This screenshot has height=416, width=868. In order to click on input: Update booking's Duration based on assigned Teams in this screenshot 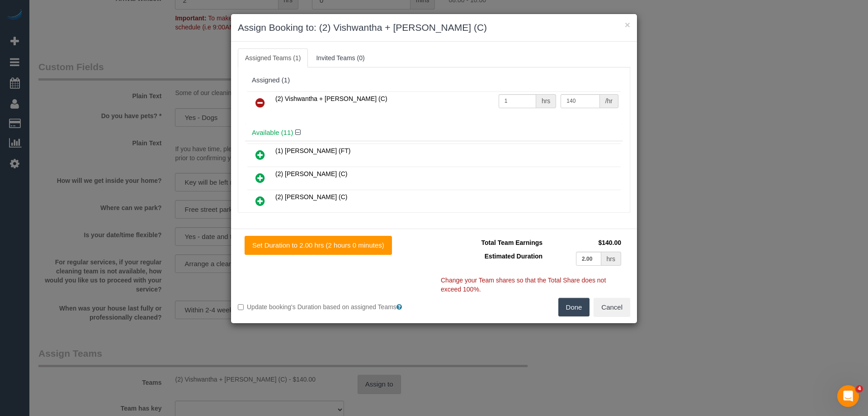, I will do `click(240, 307)`.